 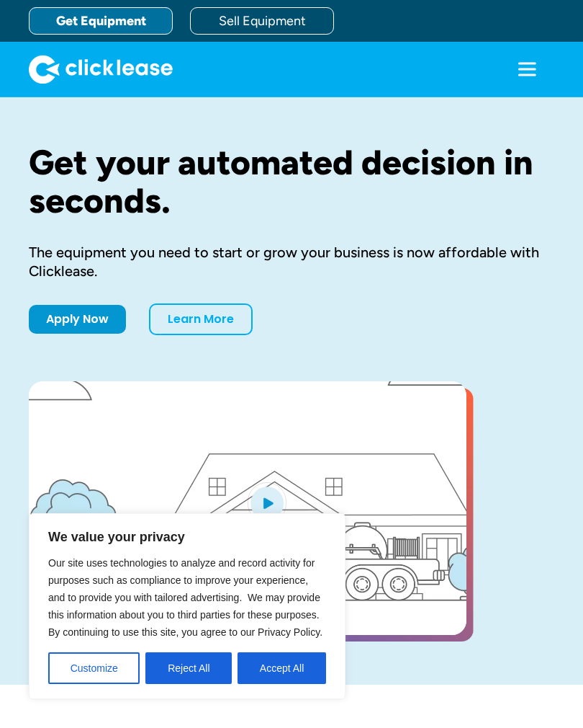 I want to click on p: We value your privacy, so click(x=187, y=537).